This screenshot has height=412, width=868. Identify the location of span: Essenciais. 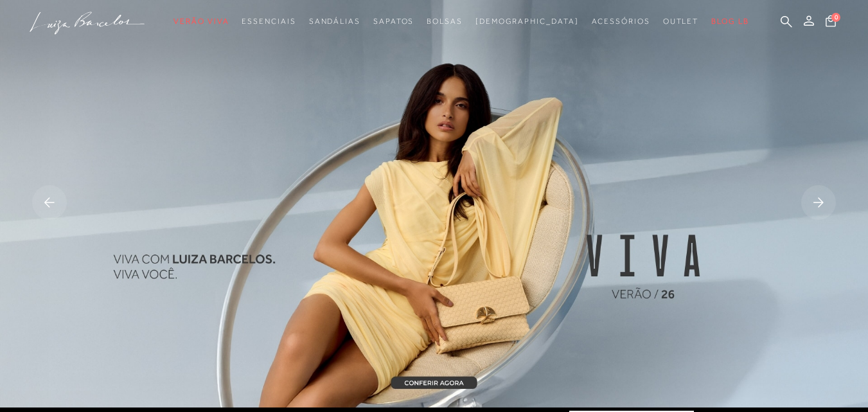
(269, 22).